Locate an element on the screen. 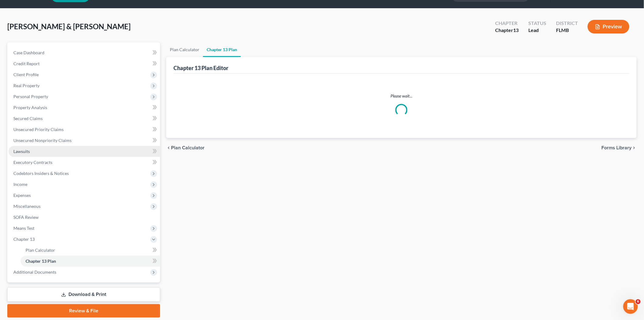 Image resolution: width=644 pixels, height=320 pixels. span: Personal Property is located at coordinates (31, 96).